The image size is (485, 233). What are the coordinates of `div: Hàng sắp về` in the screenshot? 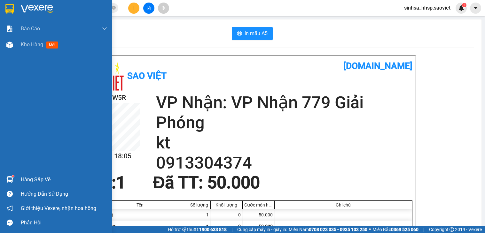 It's located at (64, 180).